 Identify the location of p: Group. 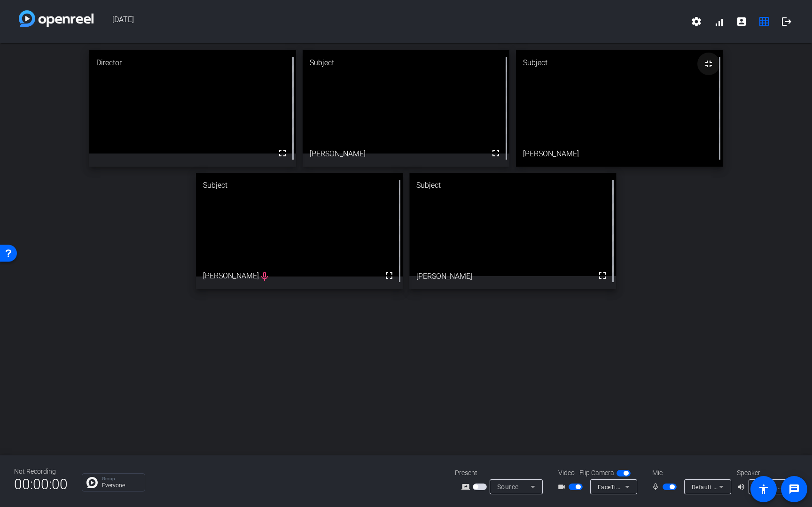
(120, 479).